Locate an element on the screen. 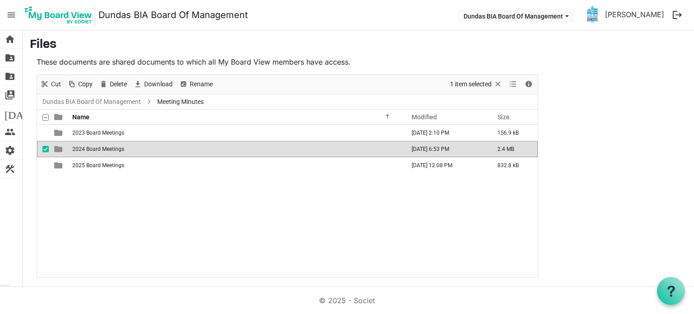 This screenshot has width=694, height=314. td: September 25, 2025 6:53 PM column header Modified is located at coordinates (445, 149).